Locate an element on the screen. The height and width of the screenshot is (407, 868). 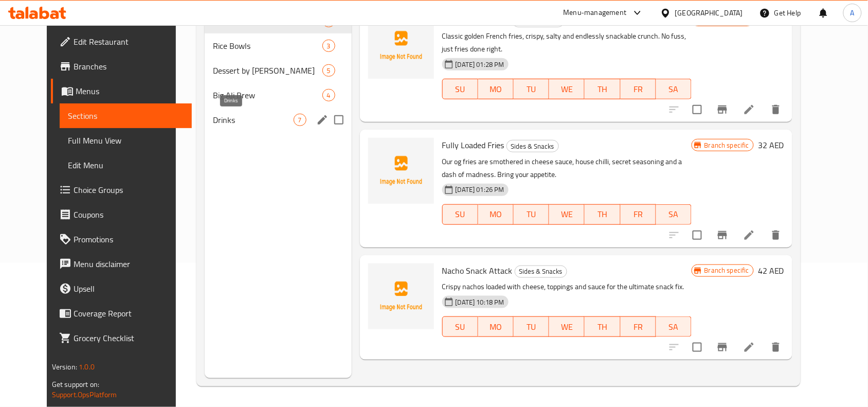
a: Grocery Checklist is located at coordinates (121, 338).